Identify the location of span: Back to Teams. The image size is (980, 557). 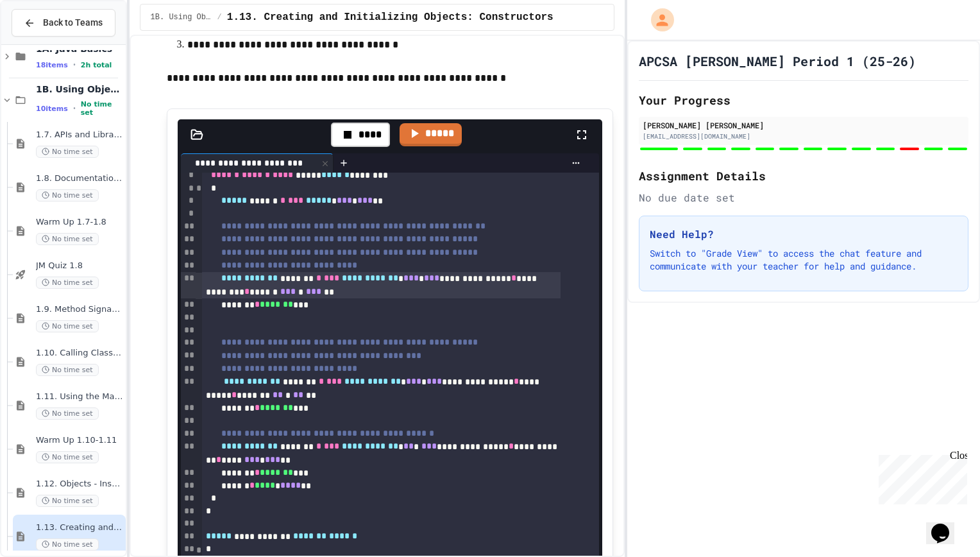
(72, 22).